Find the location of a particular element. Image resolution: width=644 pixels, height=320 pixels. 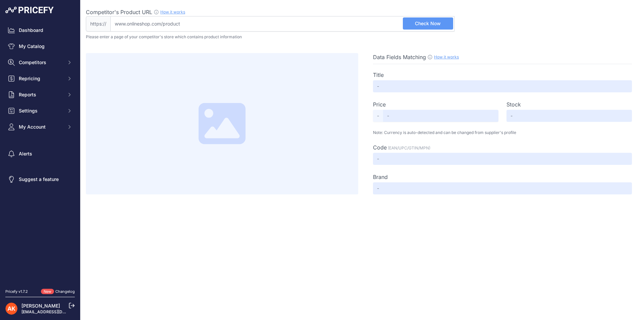

span: Code is located at coordinates (380, 147).